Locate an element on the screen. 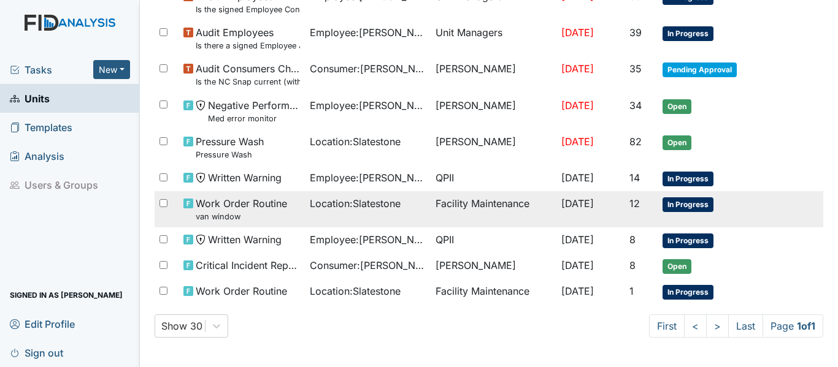 The height and width of the screenshot is (367, 838). small: Is the signed Employee Confidentiality Agreement in the file (HIPPA)? is located at coordinates (247, 9).